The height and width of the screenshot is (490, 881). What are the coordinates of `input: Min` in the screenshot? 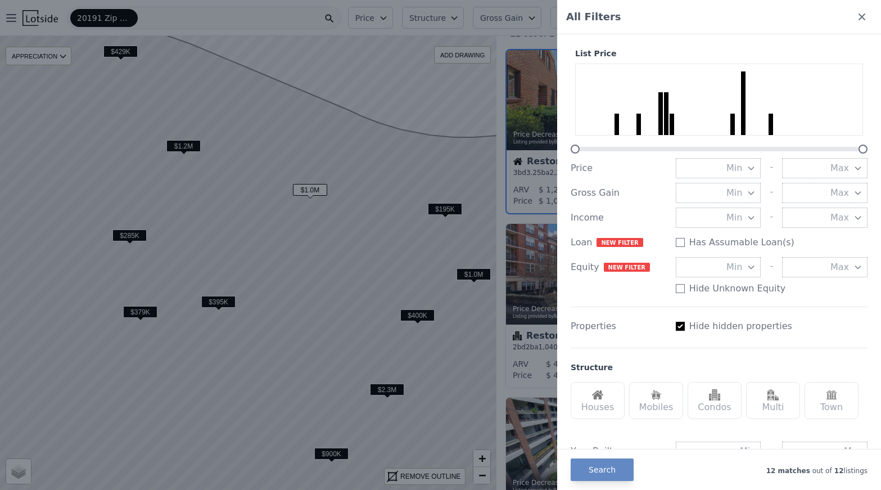 It's located at (719, 451).